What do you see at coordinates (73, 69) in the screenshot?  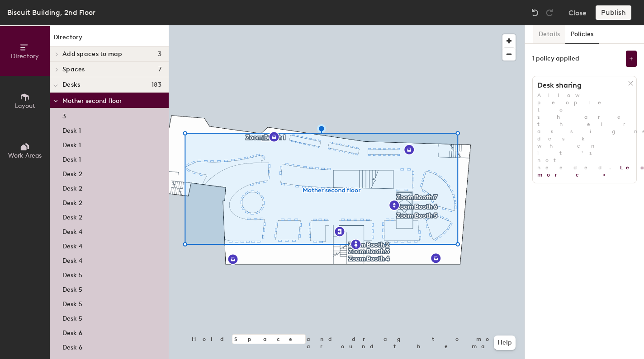 I see `span: Spaces` at bounding box center [73, 69].